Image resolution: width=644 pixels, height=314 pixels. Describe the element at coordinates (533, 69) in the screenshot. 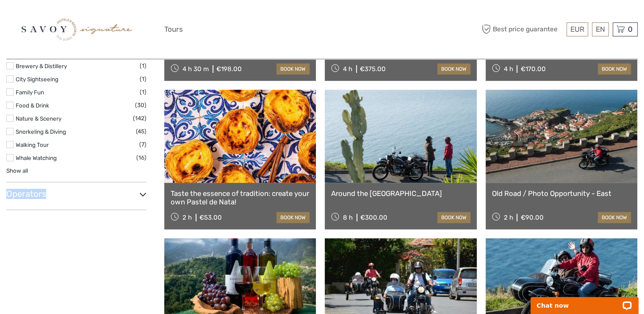

I see `div: €170.00` at that location.